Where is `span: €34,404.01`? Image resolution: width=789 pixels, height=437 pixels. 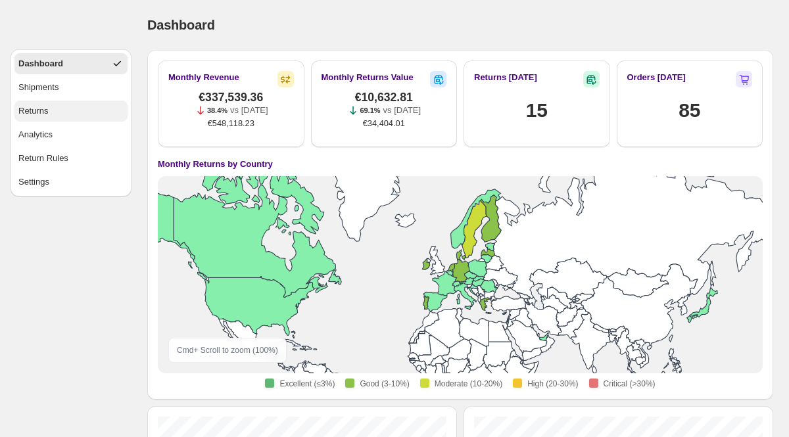 span: €34,404.01 is located at coordinates (384, 124).